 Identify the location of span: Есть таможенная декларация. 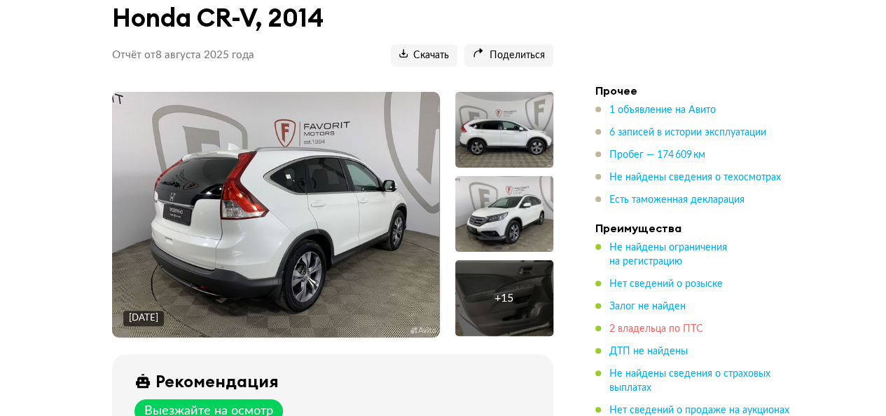
(677, 200).